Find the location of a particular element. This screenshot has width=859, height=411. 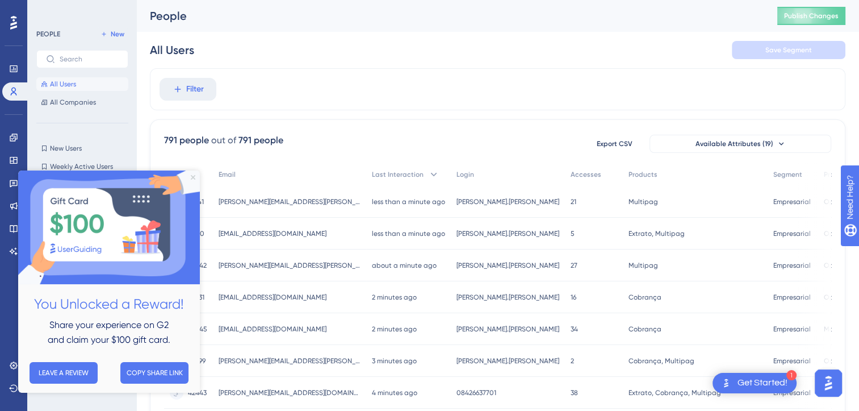

span: User ID is located at coordinates (181, 174).